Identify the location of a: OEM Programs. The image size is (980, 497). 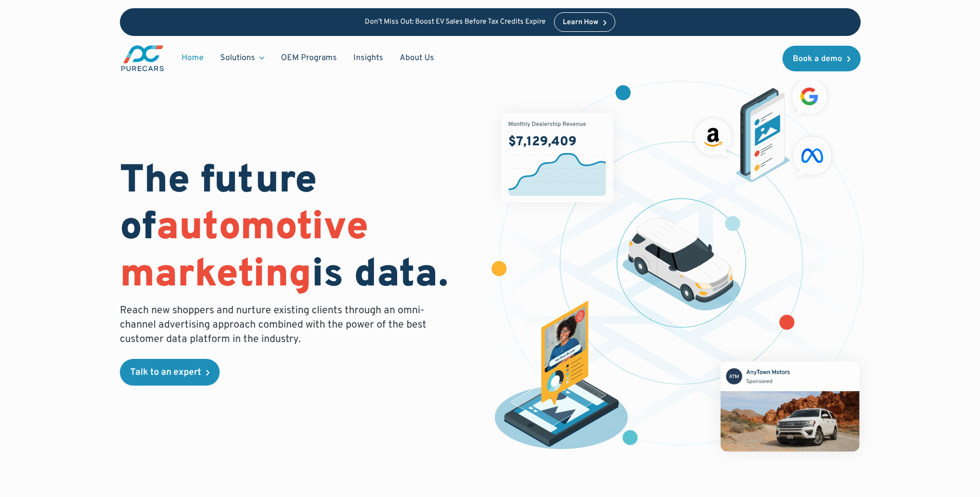
(308, 58).